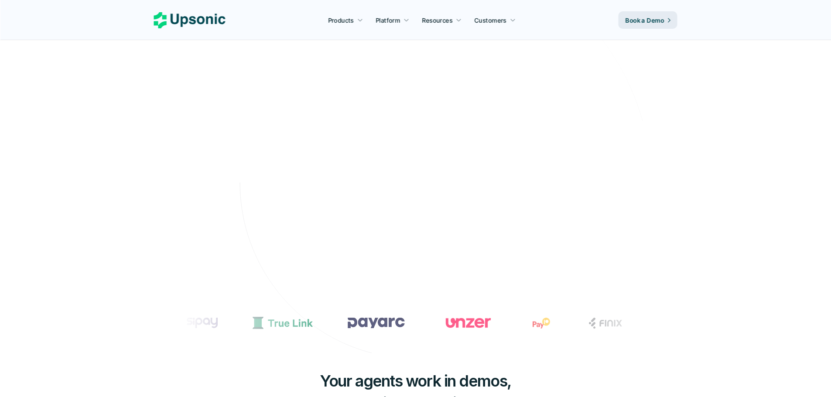 This screenshot has width=831, height=397. I want to click on p: From onboarding to compliance to settlement to autonomous control. Work with %82 more efficiency ..., so click(415, 167).